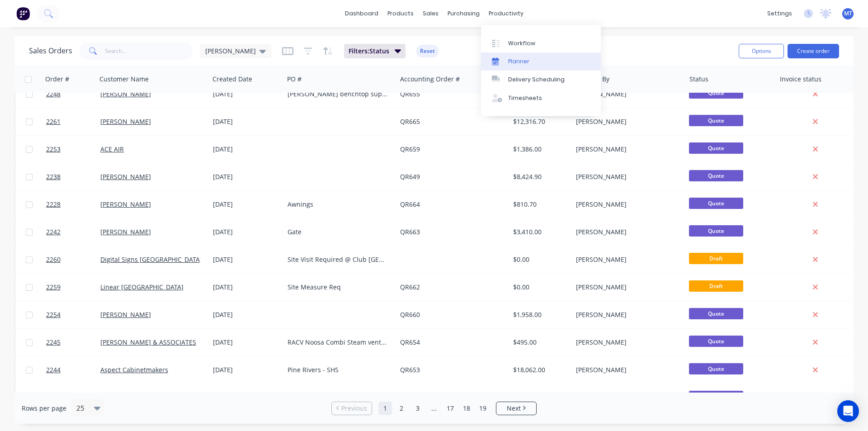 The image size is (868, 431). What do you see at coordinates (53, 122) in the screenshot?
I see `span: 2261` at bounding box center [53, 122].